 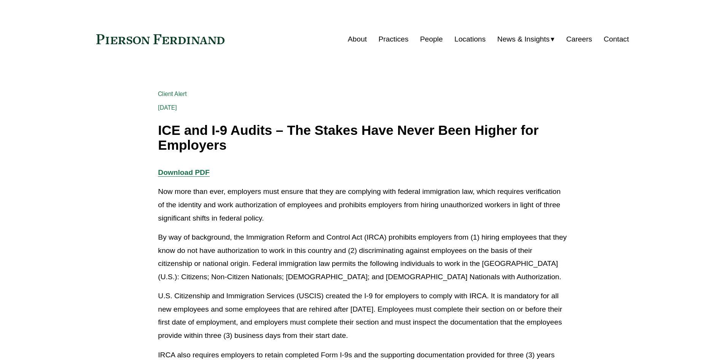 What do you see at coordinates (470, 39) in the screenshot?
I see `a: Locations` at bounding box center [470, 39].